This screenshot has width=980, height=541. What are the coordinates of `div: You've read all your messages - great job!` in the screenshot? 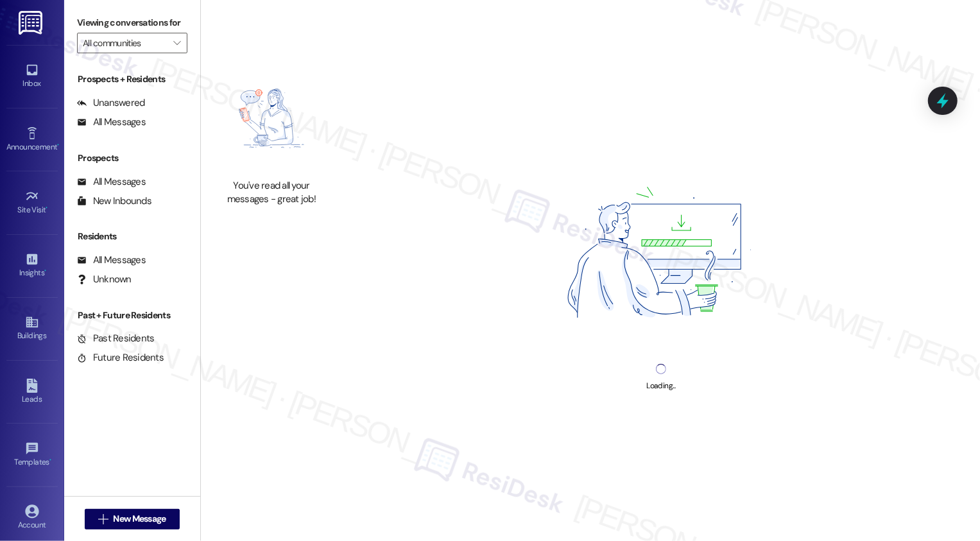 It's located at (272, 193).